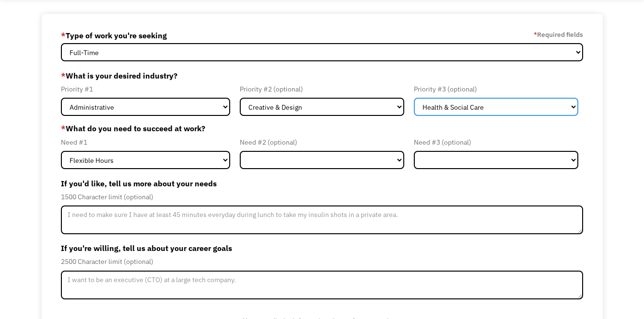 The image size is (644, 319). I want to click on div: Need #1, so click(146, 142).